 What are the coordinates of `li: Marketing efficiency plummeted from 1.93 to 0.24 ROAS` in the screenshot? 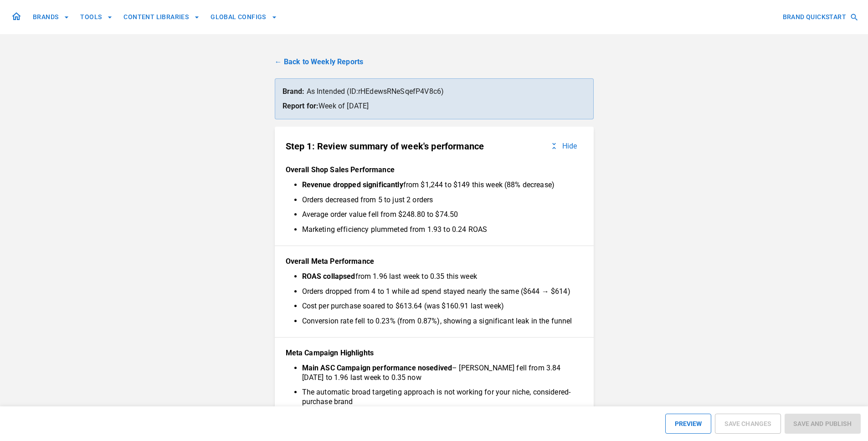 It's located at (439, 230).